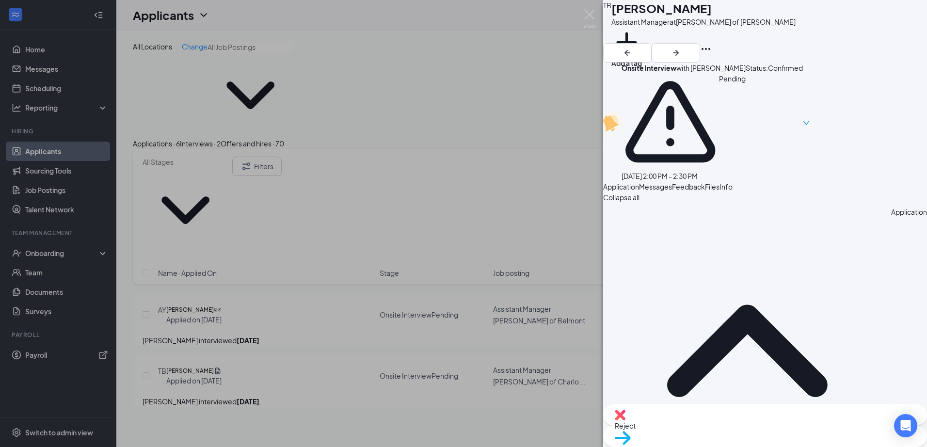 Image resolution: width=927 pixels, height=447 pixels. What do you see at coordinates (713, 187) in the screenshot?
I see `span: Files` at bounding box center [713, 187].